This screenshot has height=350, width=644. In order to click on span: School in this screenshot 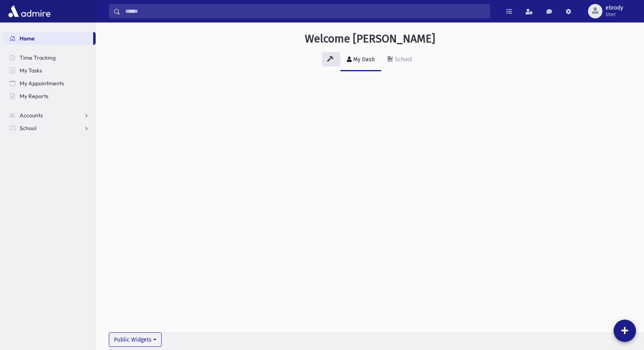, I will do `click(28, 128)`.